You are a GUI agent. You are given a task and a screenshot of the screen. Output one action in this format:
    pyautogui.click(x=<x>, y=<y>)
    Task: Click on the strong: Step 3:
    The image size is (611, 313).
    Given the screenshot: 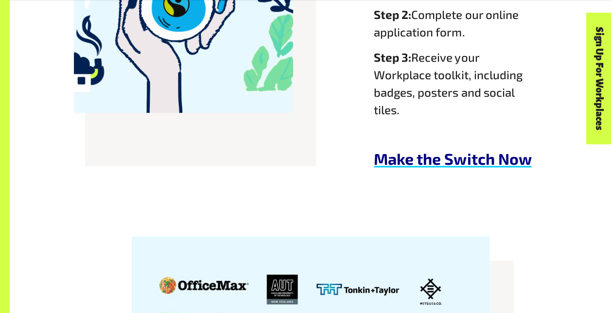 What is the action you would take?
    pyautogui.click(x=392, y=57)
    